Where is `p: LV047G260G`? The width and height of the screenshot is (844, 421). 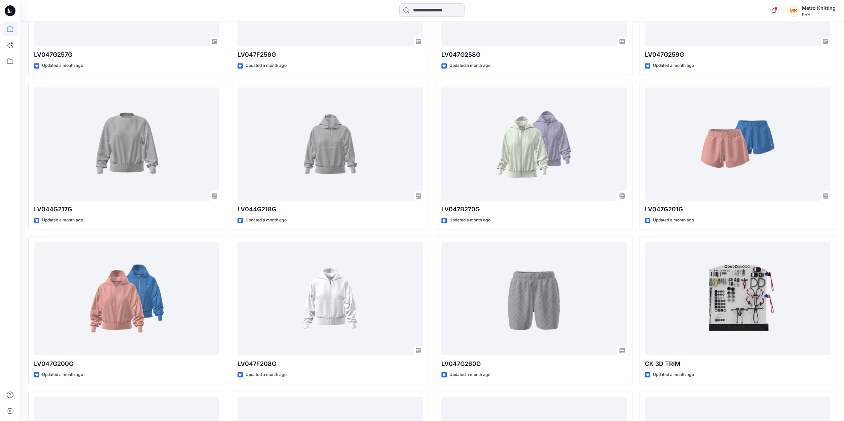 p: LV047G260G is located at coordinates (534, 364).